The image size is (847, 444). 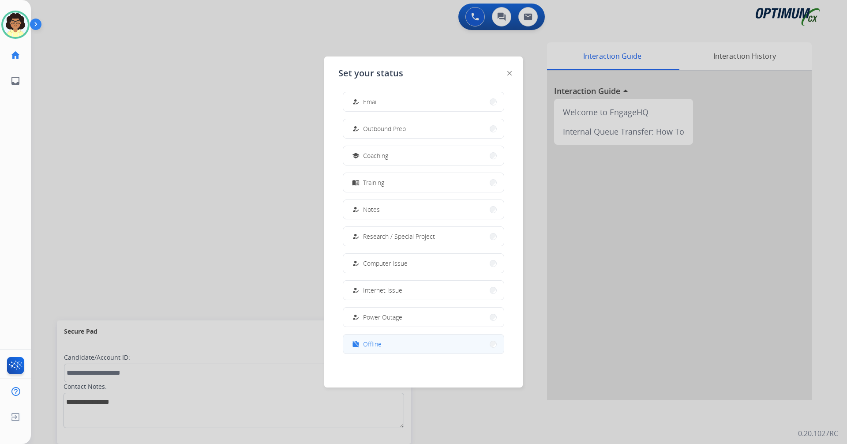 I want to click on mat-icon: work_off, so click(x=356, y=344).